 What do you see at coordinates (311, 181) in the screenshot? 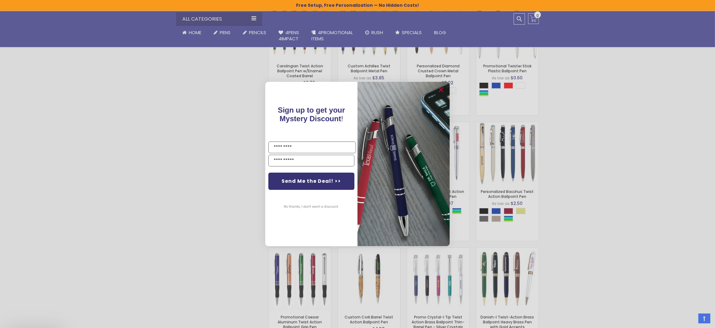
I see `button: Send Me the Deal! >>` at bounding box center [311, 181].